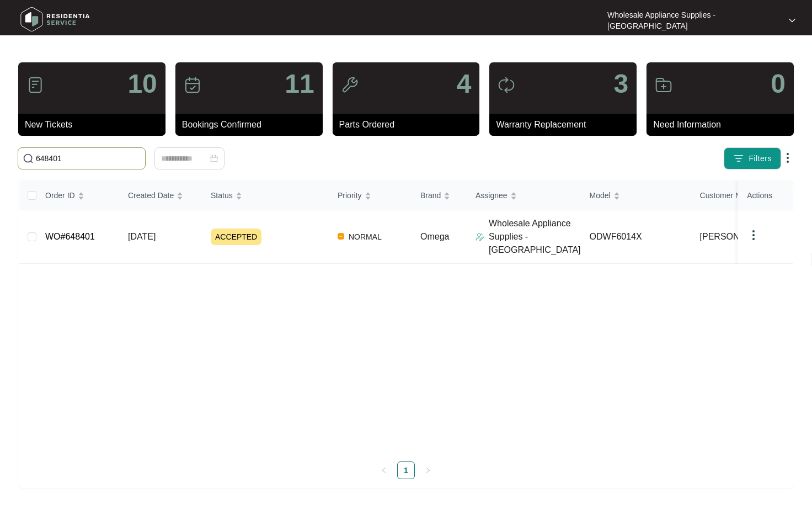 The height and width of the screenshot is (520, 812). Describe the element at coordinates (142, 84) in the screenshot. I see `p: 10` at that location.